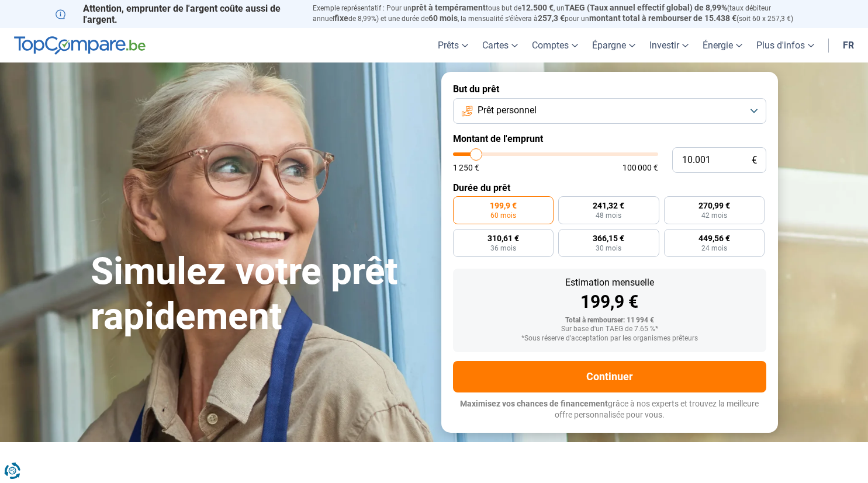 The height and width of the screenshot is (483, 868). Describe the element at coordinates (500, 45) in the screenshot. I see `a: Cartes` at that location.